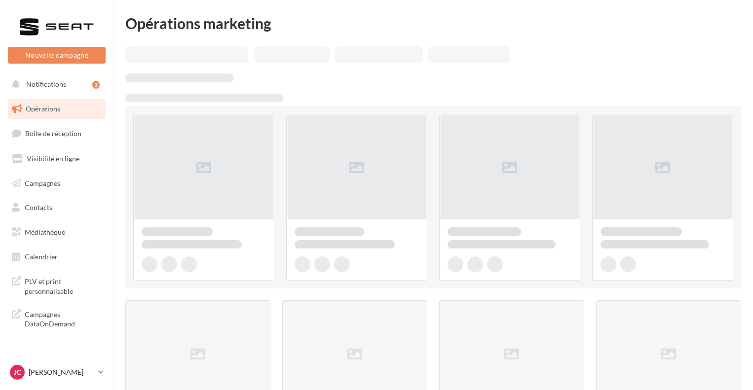 Image resolution: width=753 pixels, height=390 pixels. What do you see at coordinates (57, 133) in the screenshot?
I see `a: Boîte de réception` at bounding box center [57, 133].